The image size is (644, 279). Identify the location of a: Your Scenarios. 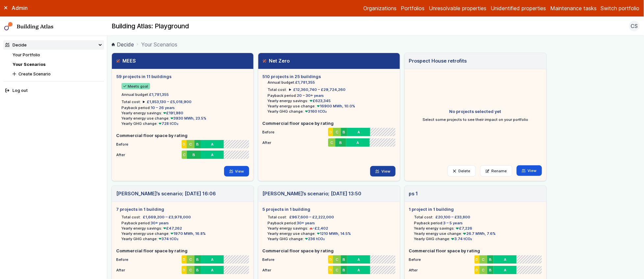
(29, 65).